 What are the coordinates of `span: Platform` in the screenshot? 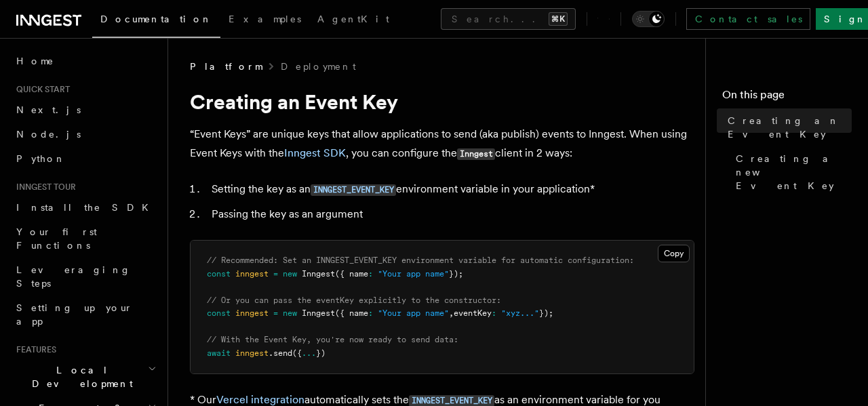 It's located at (226, 67).